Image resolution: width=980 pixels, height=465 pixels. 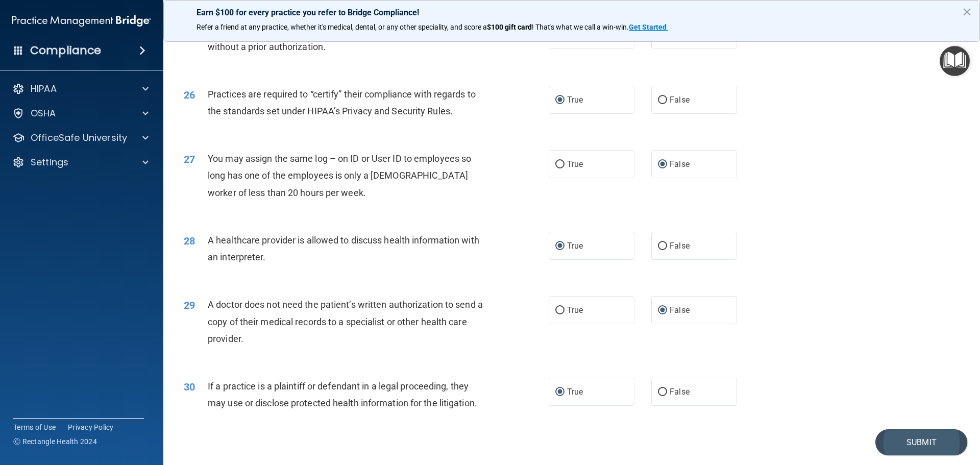 I want to click on span: Appointment reminders are allowed under the HIPAA Privacy Rule without a prior authorization., so click(x=342, y=38).